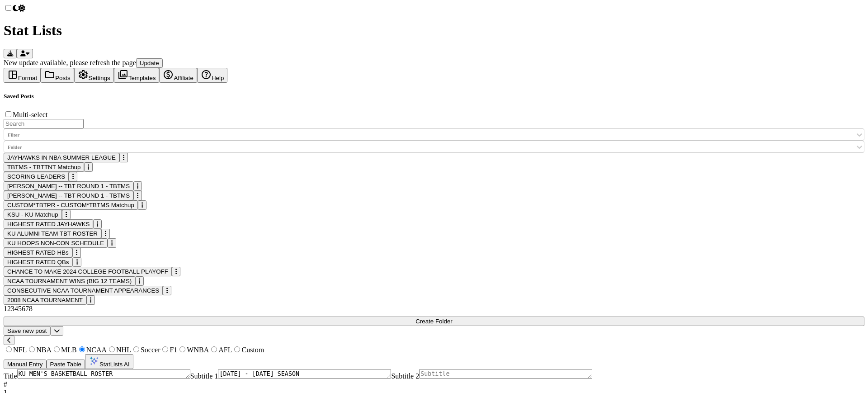 This screenshot has width=868, height=393. I want to click on button: HIGHEST RATED HBs, so click(38, 252).